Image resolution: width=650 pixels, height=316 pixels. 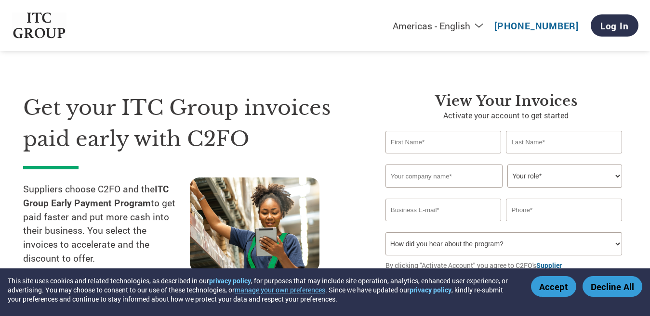 What do you see at coordinates (614, 26) in the screenshot?
I see `a: Log In` at bounding box center [614, 26].